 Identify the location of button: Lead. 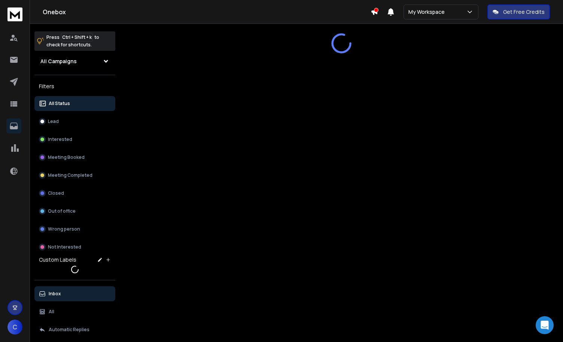
(75, 122).